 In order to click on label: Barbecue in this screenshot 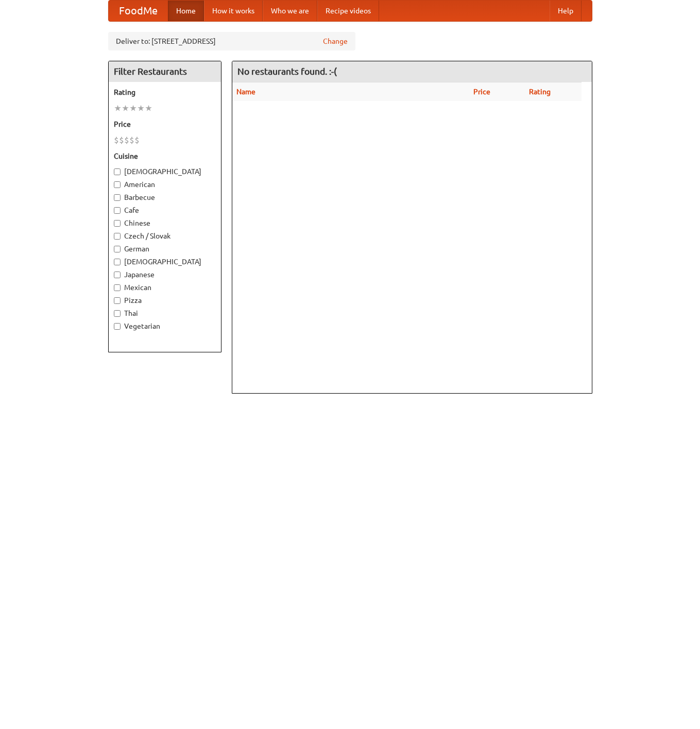, I will do `click(164, 197)`.